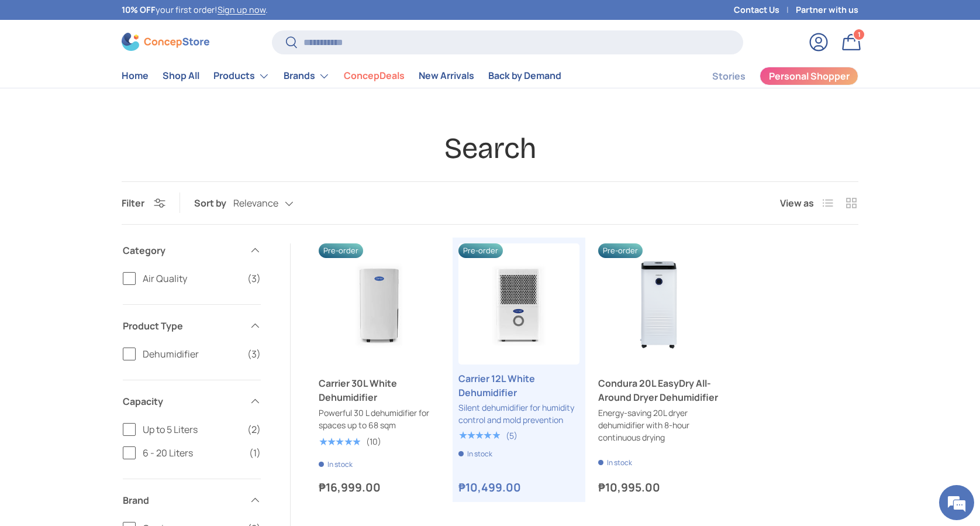 The width and height of the screenshot is (980, 526). I want to click on a: ConcepDeals, so click(375, 76).